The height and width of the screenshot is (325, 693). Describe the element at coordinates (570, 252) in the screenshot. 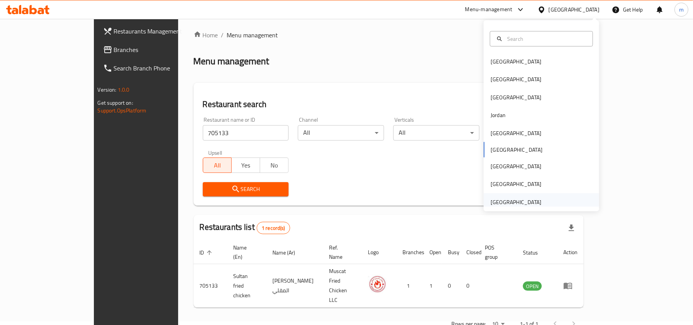

I see `th: Action` at that location.